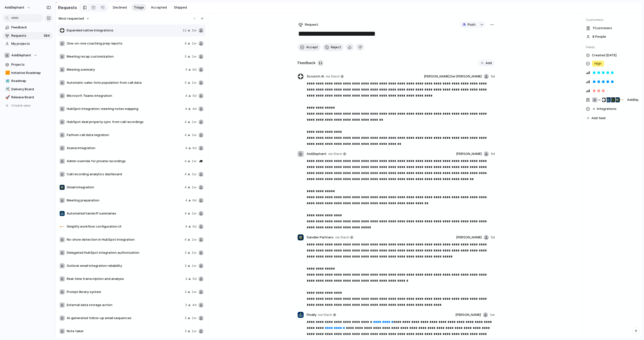 This screenshot has height=340, width=644. I want to click on button: Add, so click(486, 63).